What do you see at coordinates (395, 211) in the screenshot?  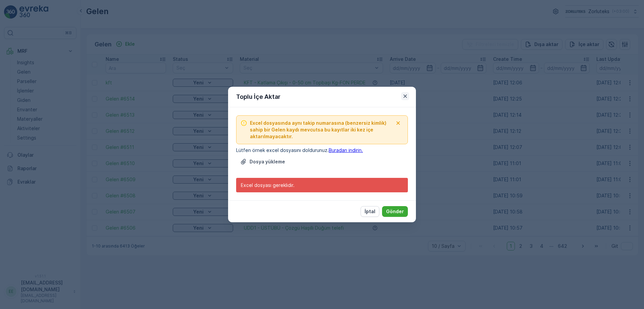 I see `button: Gönder` at bounding box center [395, 211].